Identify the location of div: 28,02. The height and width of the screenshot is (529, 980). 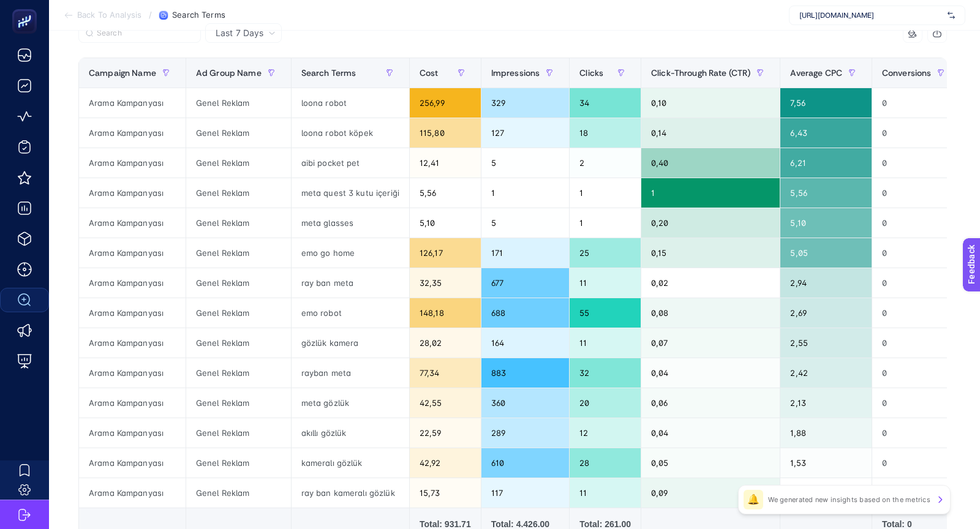
(445, 342).